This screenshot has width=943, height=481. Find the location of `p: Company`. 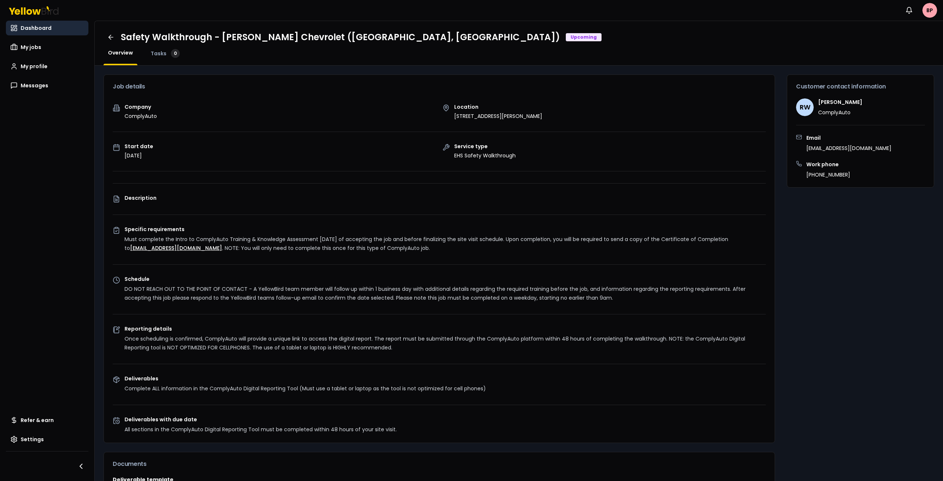

p: Company is located at coordinates (141, 107).